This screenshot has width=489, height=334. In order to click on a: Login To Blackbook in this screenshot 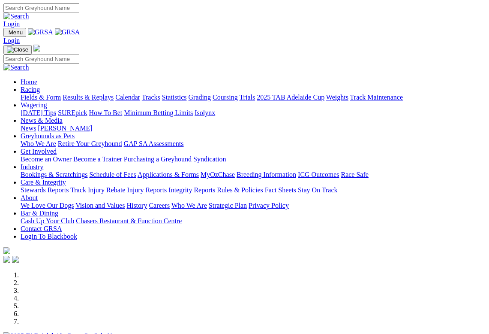, I will do `click(49, 236)`.